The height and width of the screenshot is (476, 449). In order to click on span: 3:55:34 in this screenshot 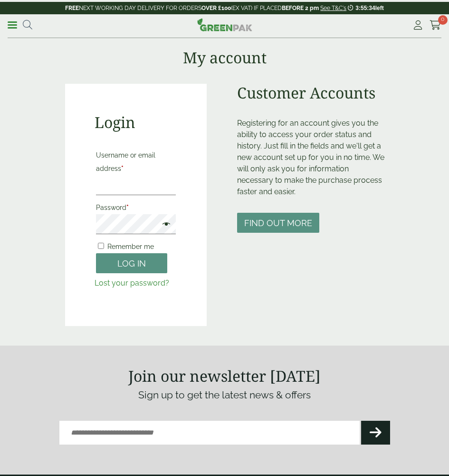, I will do `click(365, 8)`.